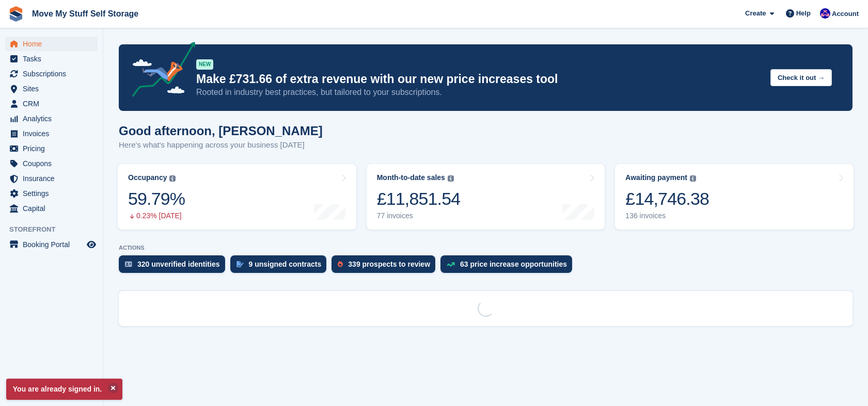 This screenshot has width=868, height=406. Describe the element at coordinates (54, 58) in the screenshot. I see `span: Tasks` at that location.